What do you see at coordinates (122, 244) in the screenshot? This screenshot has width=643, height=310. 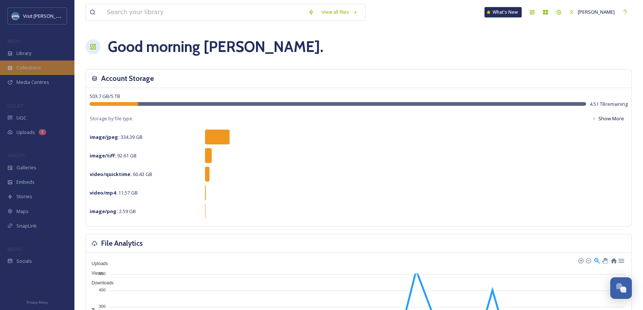 I see `h3: File Analytics` at bounding box center [122, 244].